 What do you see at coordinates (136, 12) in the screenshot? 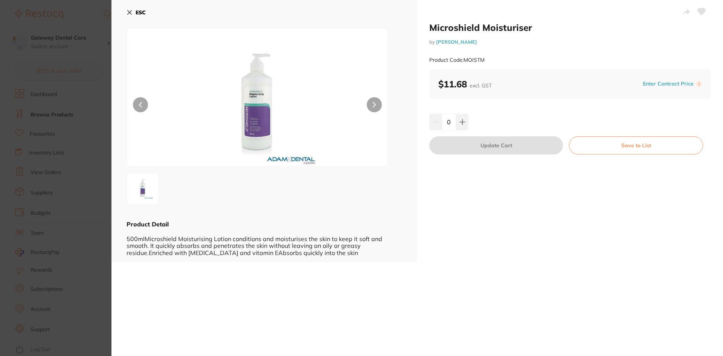
I see `button: ESC` at bounding box center [136, 12].